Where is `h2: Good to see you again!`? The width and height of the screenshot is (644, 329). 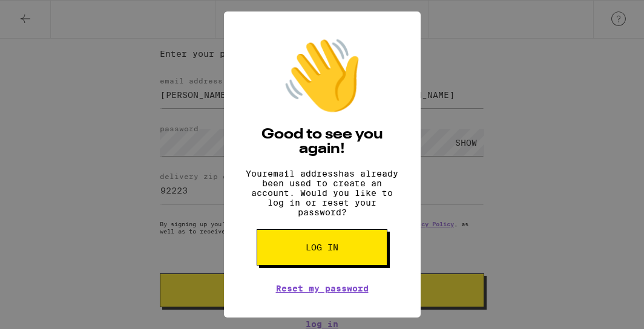 h2: Good to see you again! is located at coordinates (322, 142).